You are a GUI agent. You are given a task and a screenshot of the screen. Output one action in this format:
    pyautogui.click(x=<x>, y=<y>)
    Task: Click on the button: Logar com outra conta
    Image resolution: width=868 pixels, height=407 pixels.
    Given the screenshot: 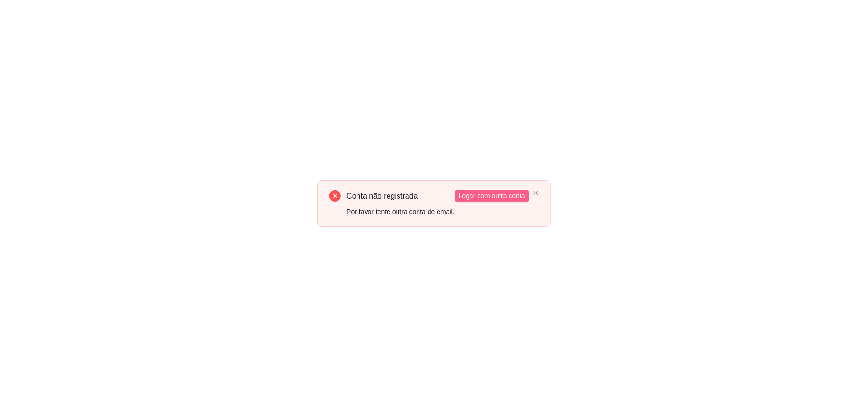 What is the action you would take?
    pyautogui.click(x=492, y=196)
    